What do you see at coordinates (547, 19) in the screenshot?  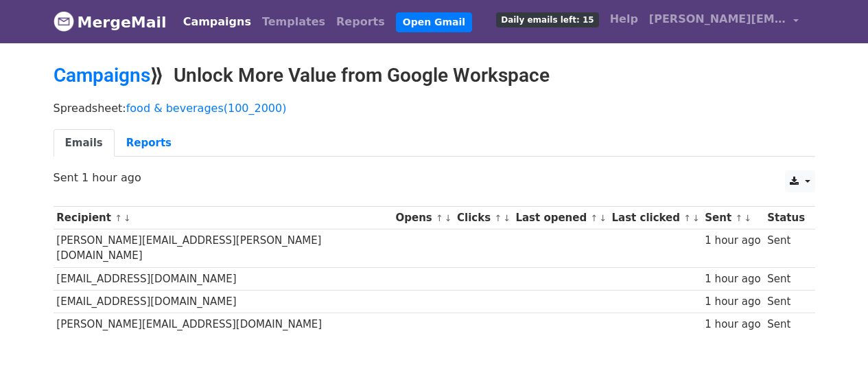 I see `a: Daily emails left: 15` at bounding box center [547, 19].